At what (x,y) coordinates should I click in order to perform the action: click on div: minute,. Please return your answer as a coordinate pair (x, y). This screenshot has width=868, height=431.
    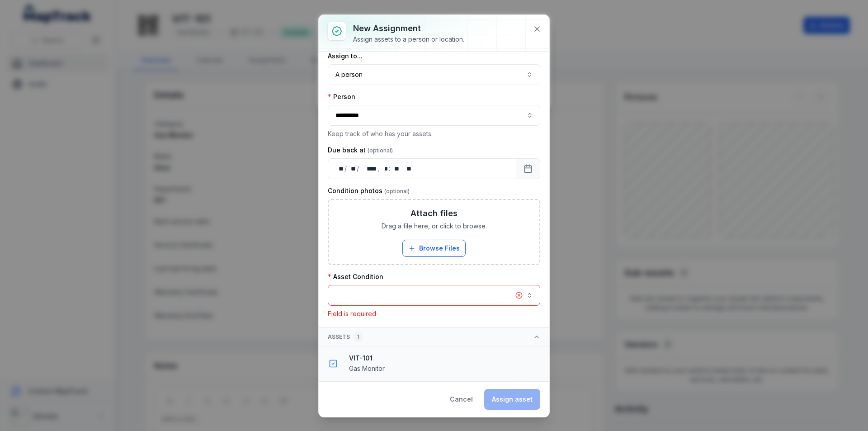
    Looking at the image, I should click on (396, 169).